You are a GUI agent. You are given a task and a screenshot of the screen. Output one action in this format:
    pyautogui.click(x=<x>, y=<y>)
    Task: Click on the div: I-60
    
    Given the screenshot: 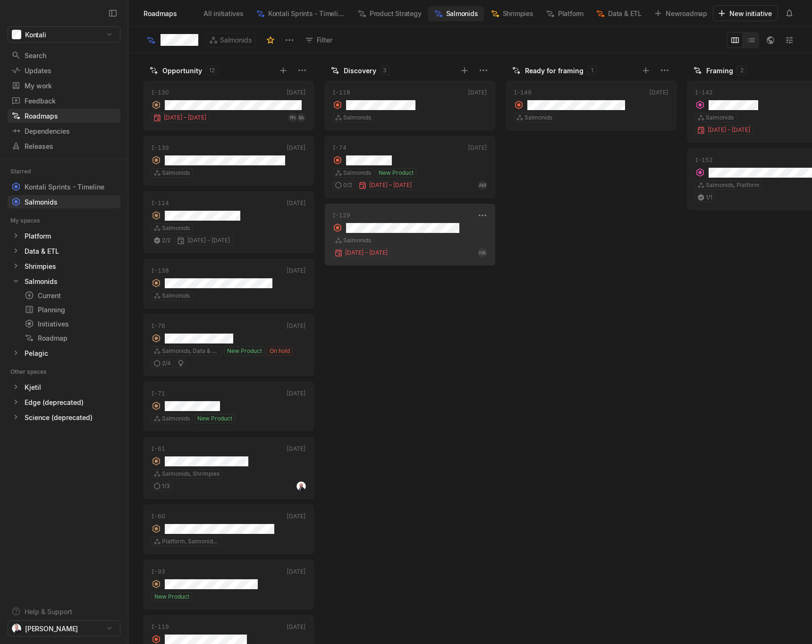 What is the action you would take?
    pyautogui.click(x=158, y=517)
    